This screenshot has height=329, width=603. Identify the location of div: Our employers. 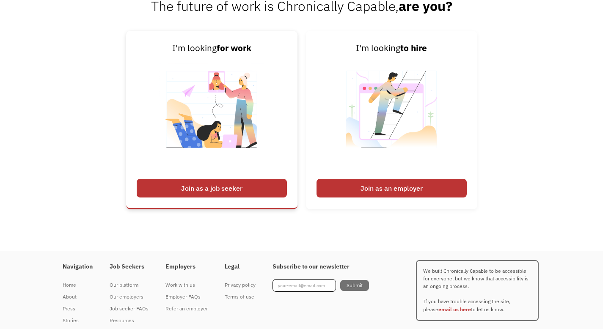
(129, 297).